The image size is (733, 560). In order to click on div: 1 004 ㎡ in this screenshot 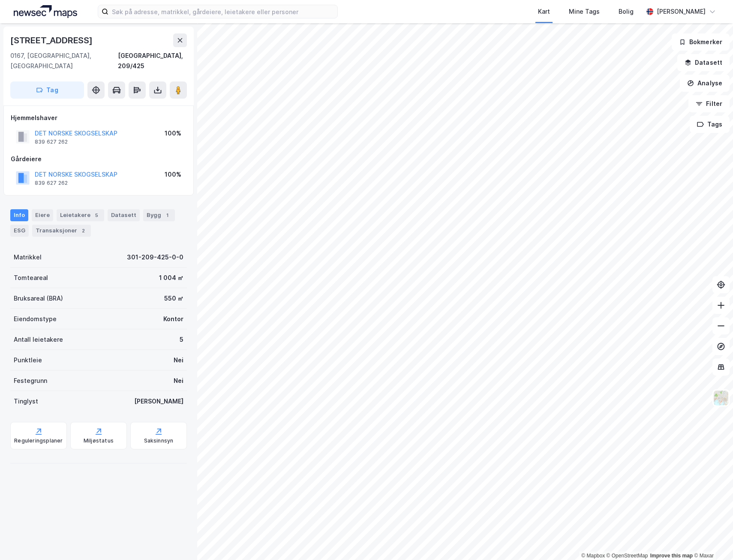, I will do `click(171, 278)`.